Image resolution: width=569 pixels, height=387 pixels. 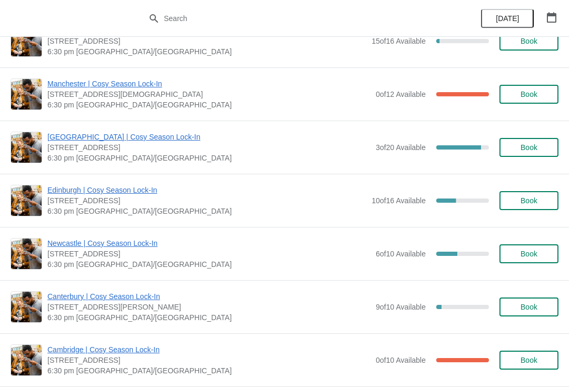 I want to click on span: 3 of 20 Available, so click(x=400, y=148).